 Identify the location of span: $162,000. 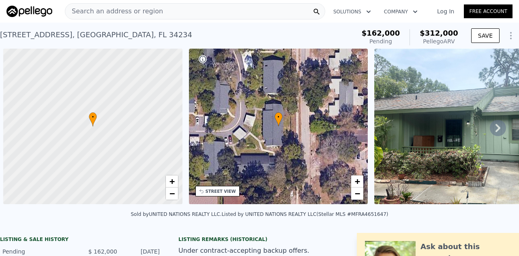
(381, 33).